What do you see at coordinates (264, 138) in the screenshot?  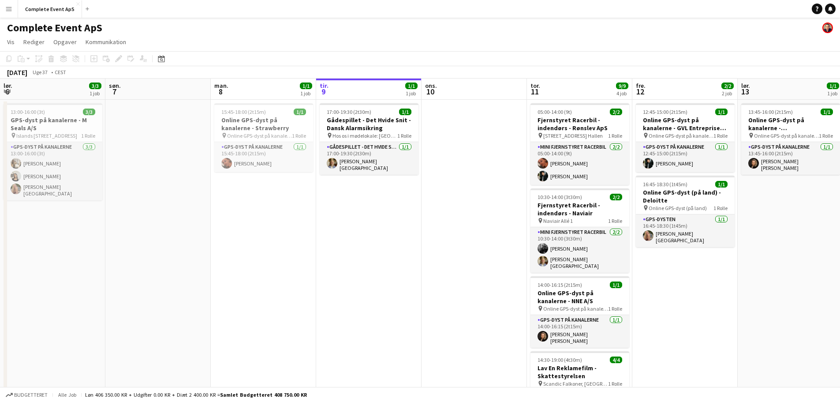 I see `app-job-card: 15:45-18:00 (2t15m)1/1Online GPS-dyst på kanalerne - Strawberry Online GPS-dyst på kanalerne1 Rol...` at bounding box center [264, 138].